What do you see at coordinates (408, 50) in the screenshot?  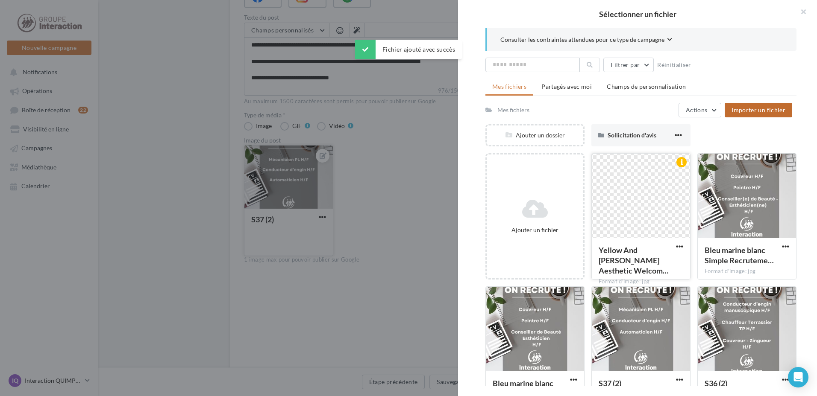 I see `div: Fichier ajouté avec succès` at bounding box center [408, 50].